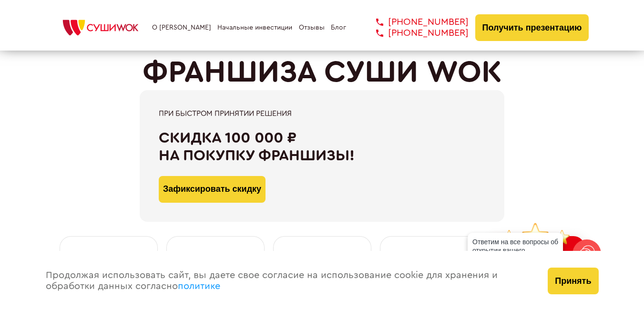 This screenshot has width=644, height=311. What do you see at coordinates (338, 28) in the screenshot?
I see `a: Блог` at bounding box center [338, 28].